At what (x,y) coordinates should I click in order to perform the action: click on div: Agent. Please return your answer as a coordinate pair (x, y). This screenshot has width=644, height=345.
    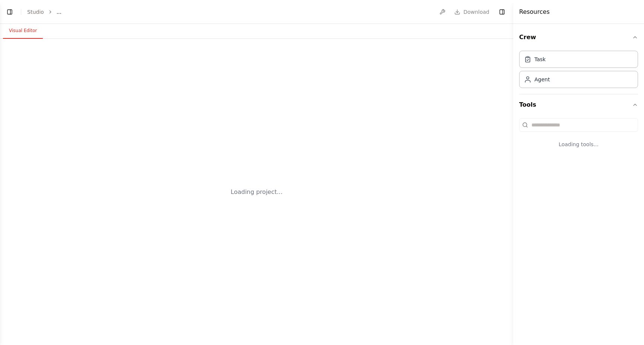
    Looking at the image, I should click on (542, 79).